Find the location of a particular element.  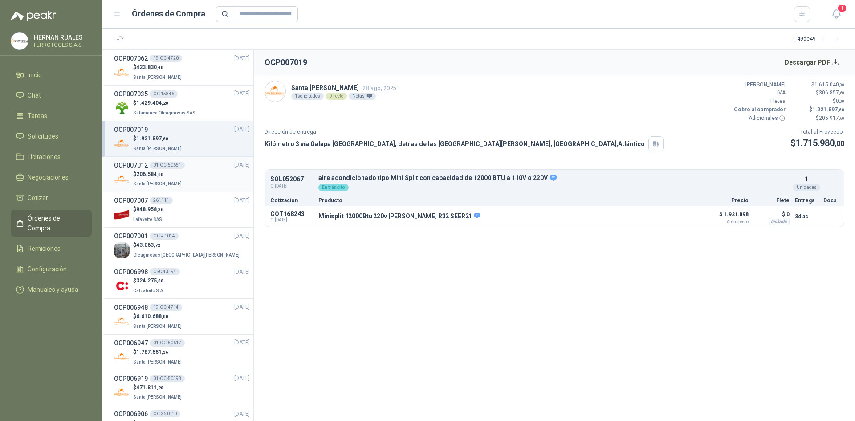

span: 1.921.897 is located at coordinates (152, 138).